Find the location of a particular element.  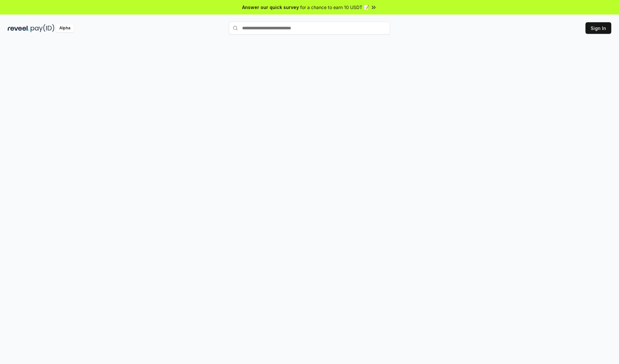

span: for a chance to earn 10 USDT 📝 is located at coordinates (335, 7).